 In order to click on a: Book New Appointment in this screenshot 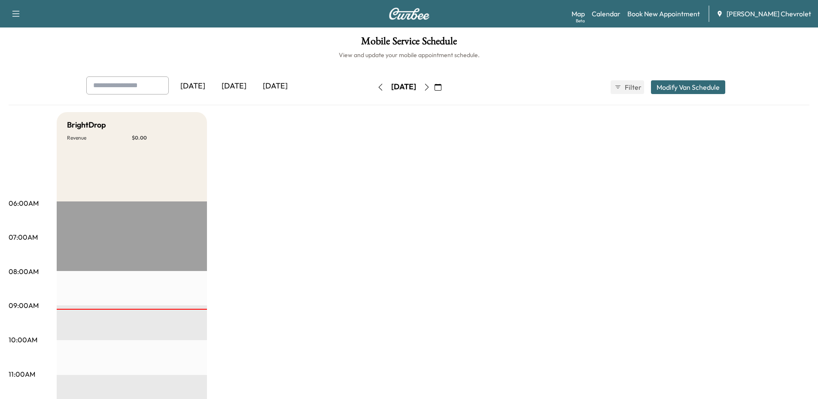, I will do `click(663, 14)`.